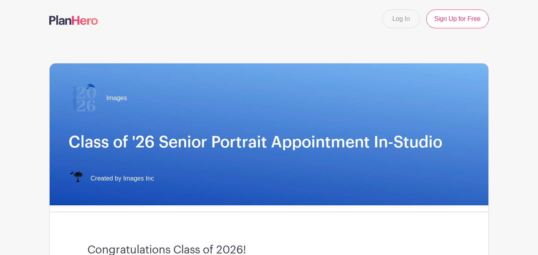  Describe the element at coordinates (74, 20) in the screenshot. I see `img: logo-507f7623f17ff9eddc593b1ce0a138ce2505c220e1c5a4e2b4648c50719b7d32.svg` at that location.